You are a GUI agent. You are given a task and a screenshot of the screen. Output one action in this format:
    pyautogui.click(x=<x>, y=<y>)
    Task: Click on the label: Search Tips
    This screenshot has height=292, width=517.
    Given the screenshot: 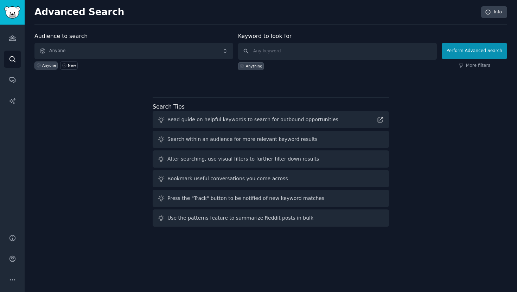 What is the action you would take?
    pyautogui.click(x=168, y=107)
    